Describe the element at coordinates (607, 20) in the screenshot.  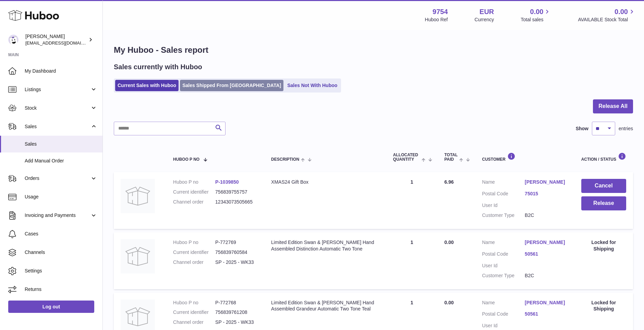
I see `span: AVAILABLE Stock Total` at that location.